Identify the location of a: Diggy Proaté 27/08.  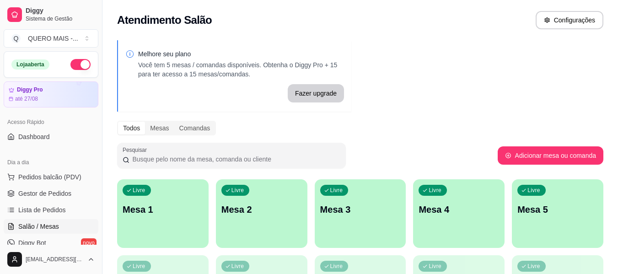
(51, 94).